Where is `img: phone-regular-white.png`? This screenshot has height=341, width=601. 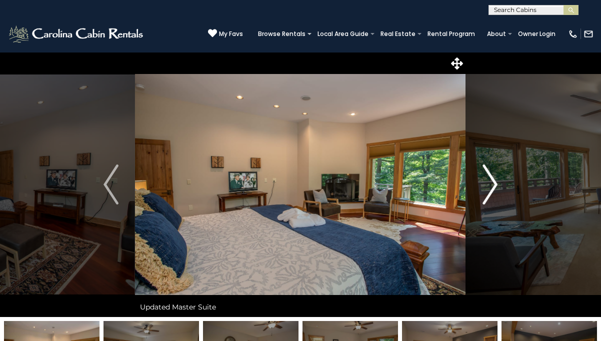 img: phone-regular-white.png is located at coordinates (573, 34).